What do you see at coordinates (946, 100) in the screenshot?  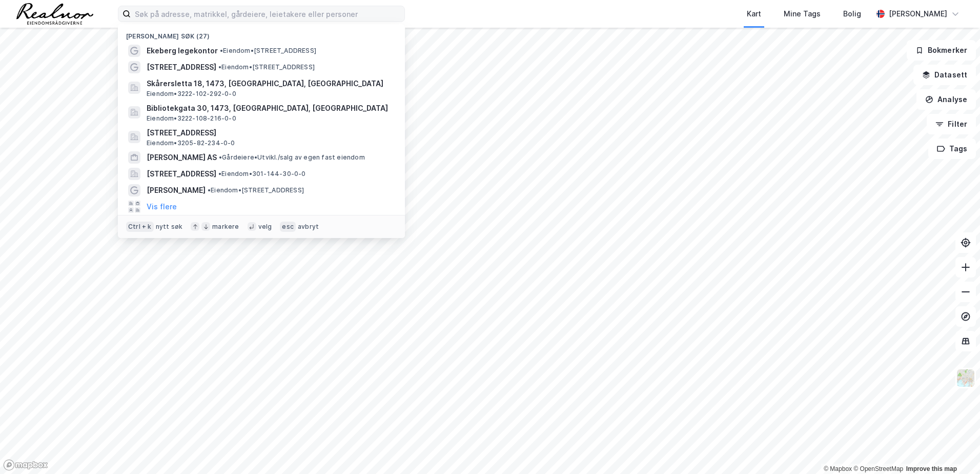 I see `button: Analyse` at bounding box center [946, 100].